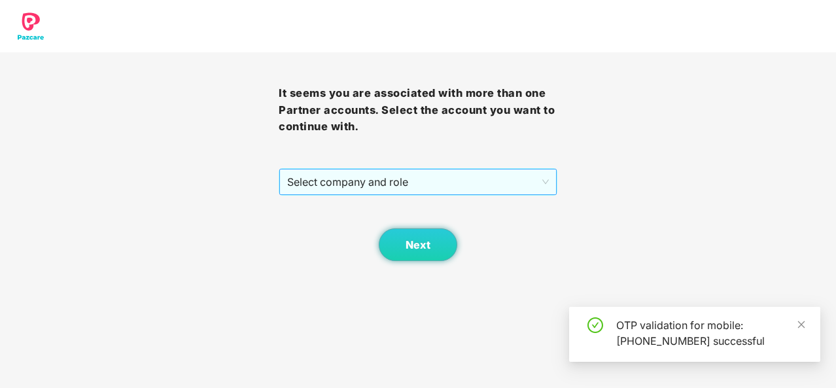 Image resolution: width=836 pixels, height=388 pixels. What do you see at coordinates (801, 325) in the screenshot?
I see `span: close` at bounding box center [801, 325].